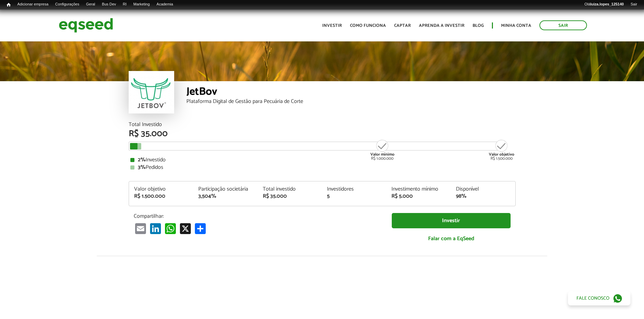  I want to click on div: Investido, so click(322, 160).